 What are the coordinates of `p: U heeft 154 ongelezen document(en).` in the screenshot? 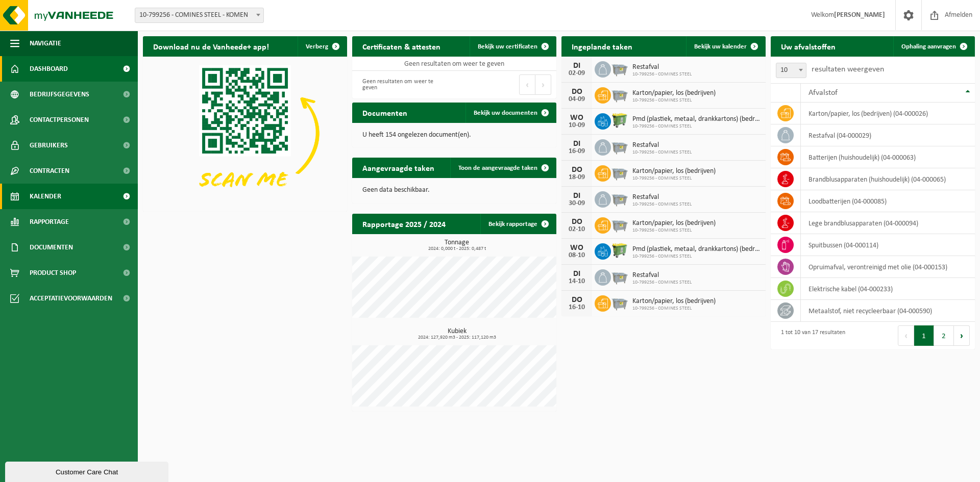 It's located at (455, 135).